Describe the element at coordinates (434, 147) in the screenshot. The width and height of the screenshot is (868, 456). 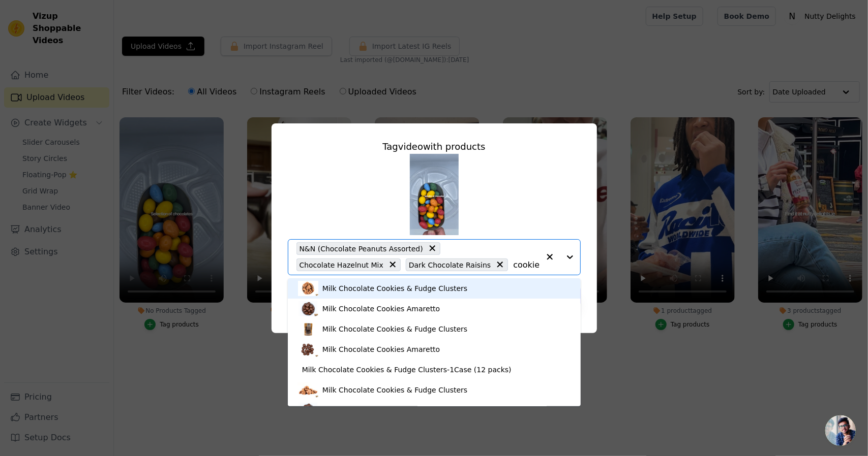
I see `div: Tag video with products` at that location.